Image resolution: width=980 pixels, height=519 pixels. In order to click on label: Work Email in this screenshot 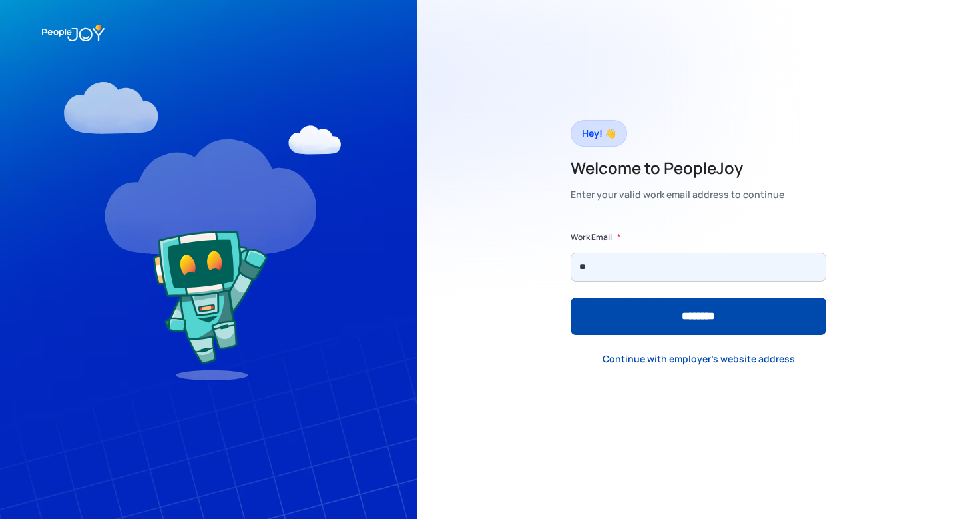, I will do `click(591, 237)`.